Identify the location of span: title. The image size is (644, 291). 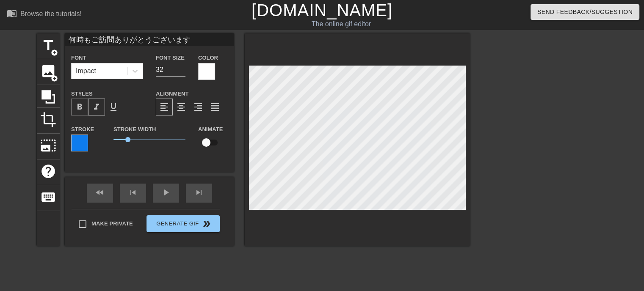
(48, 45).